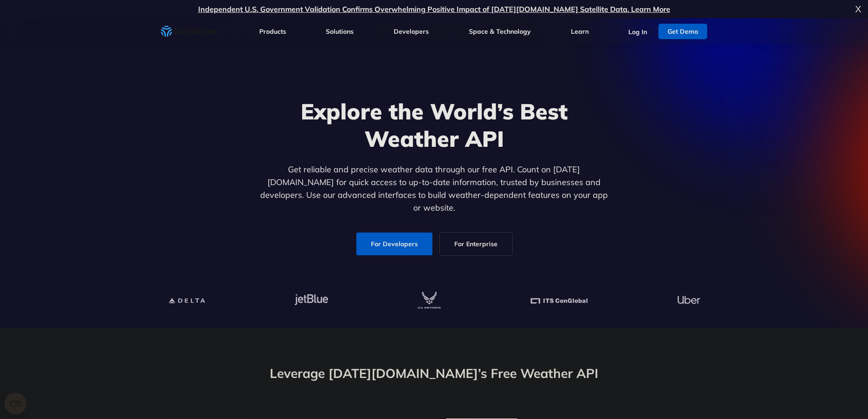  What do you see at coordinates (683, 31) in the screenshot?
I see `a: Get Demo` at bounding box center [683, 31].